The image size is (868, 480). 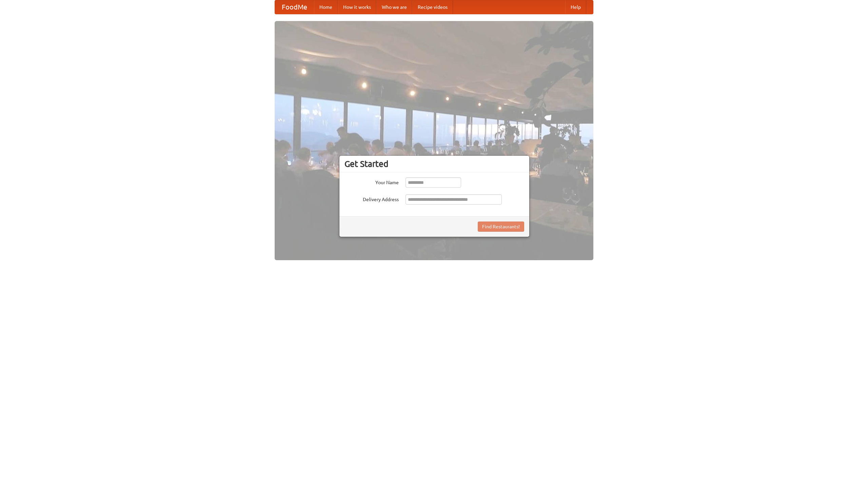 I want to click on a: Home, so click(x=326, y=7).